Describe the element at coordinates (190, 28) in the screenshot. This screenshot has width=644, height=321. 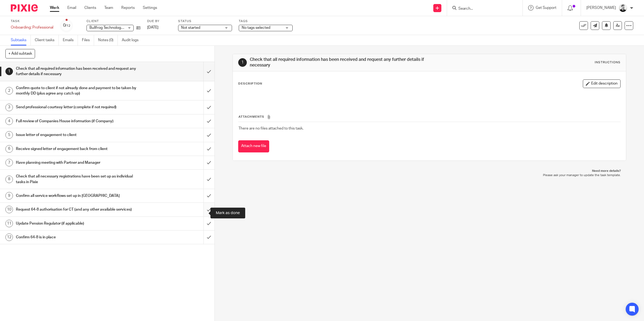
I see `span: Not started` at that location.